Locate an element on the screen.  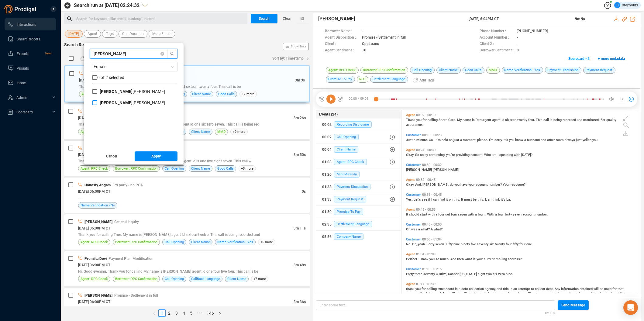
span: account is located at coordinates (529, 215).